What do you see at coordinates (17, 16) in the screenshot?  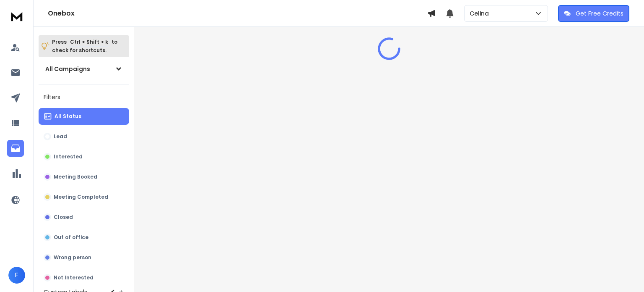 I see `img: logo` at bounding box center [17, 16].